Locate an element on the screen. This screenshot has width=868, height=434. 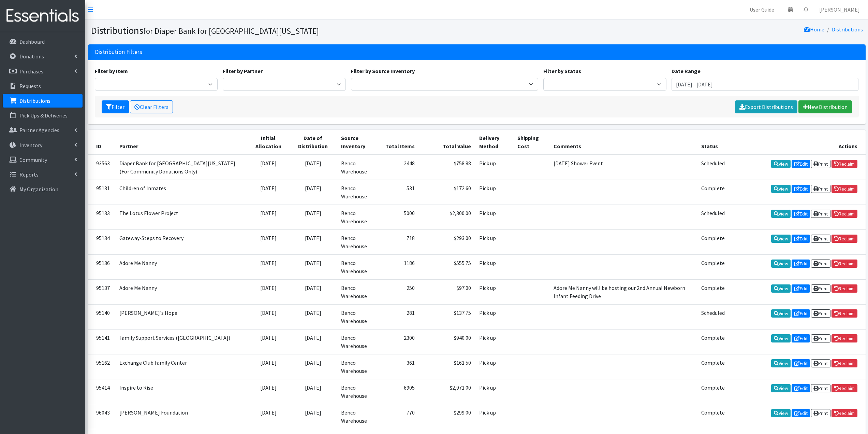
a: Reports is located at coordinates (42, 174).